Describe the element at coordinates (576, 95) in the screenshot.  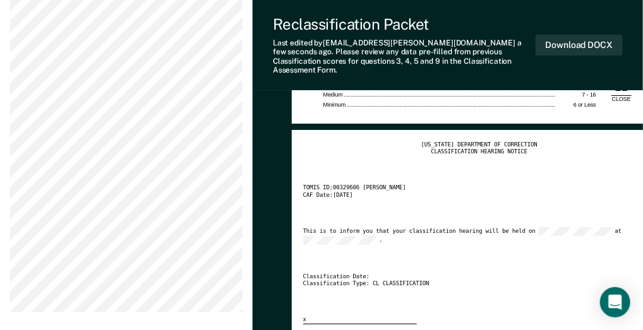
I see `div: 7 - 16` at that location.